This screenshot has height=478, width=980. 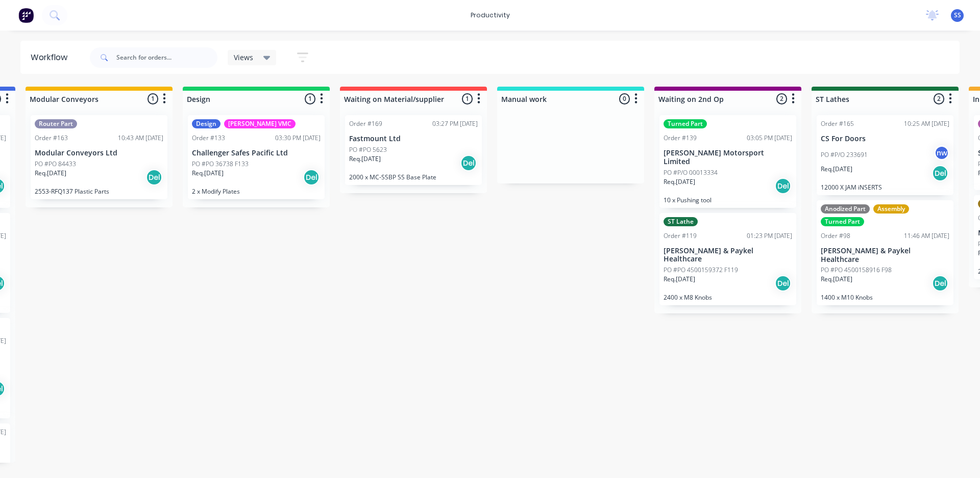 What do you see at coordinates (55, 164) in the screenshot?
I see `p: PO #PO 84433` at bounding box center [55, 164].